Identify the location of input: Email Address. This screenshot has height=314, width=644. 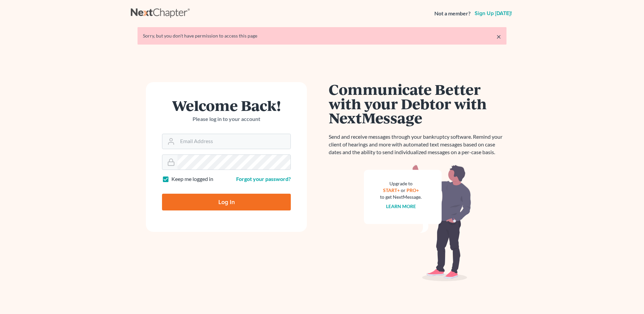
(234, 142).